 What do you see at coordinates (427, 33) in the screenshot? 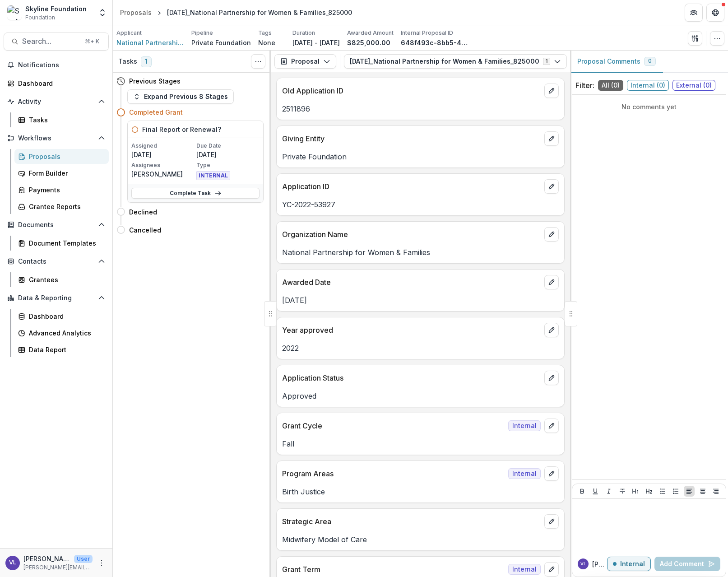
I see `p: Internal Proposal ID` at bounding box center [427, 33].